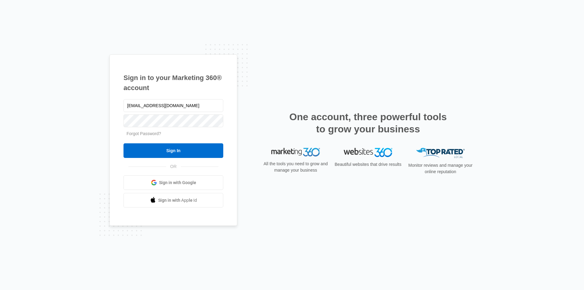 The height and width of the screenshot is (290, 584). Describe the element at coordinates (174, 200) in the screenshot. I see `a: Sign in with Apple Id` at that location.